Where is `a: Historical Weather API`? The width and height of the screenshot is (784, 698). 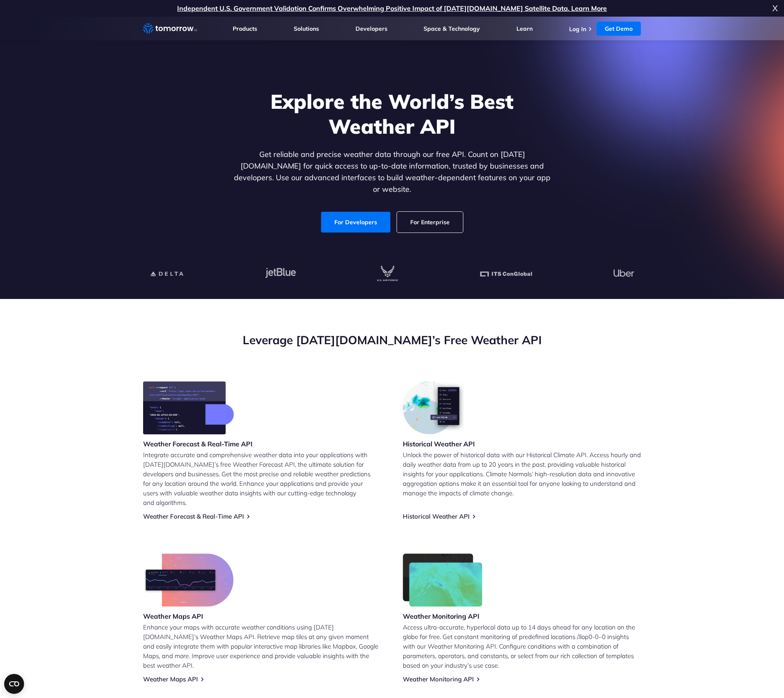
a: Historical Weather API is located at coordinates (436, 515).